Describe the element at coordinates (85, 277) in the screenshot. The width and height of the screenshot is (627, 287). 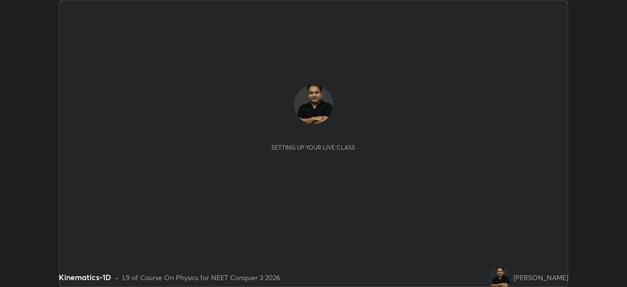
I see `div: Kinematics-1D` at that location.